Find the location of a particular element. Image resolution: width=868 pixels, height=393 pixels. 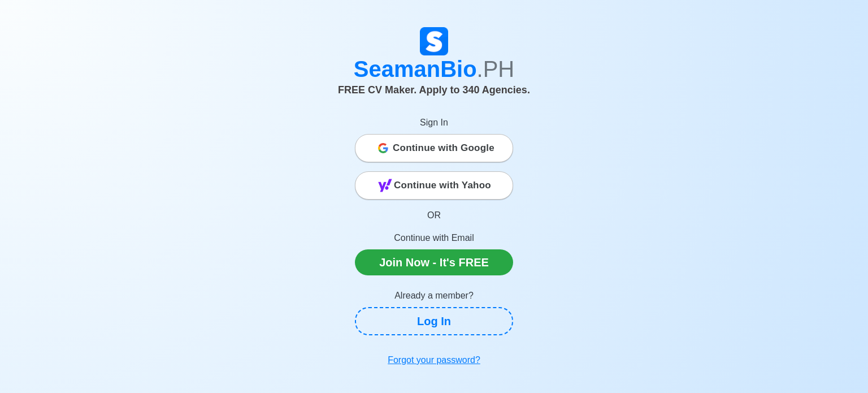

span: .PH is located at coordinates (495, 69).